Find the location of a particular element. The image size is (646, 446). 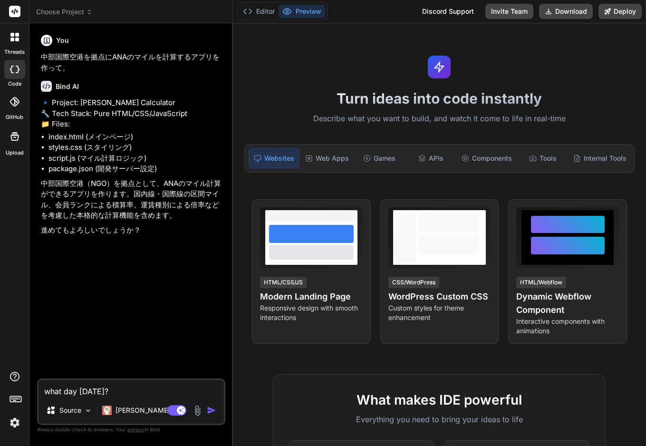

img: Pick Models is located at coordinates (88, 410).